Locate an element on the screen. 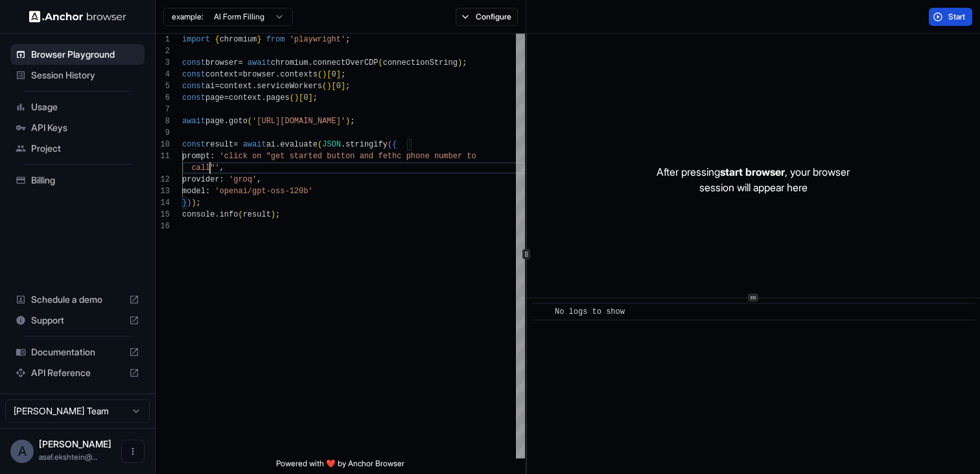 The width and height of the screenshot is (980, 474). span: serviceWorkers is located at coordinates (289, 87).